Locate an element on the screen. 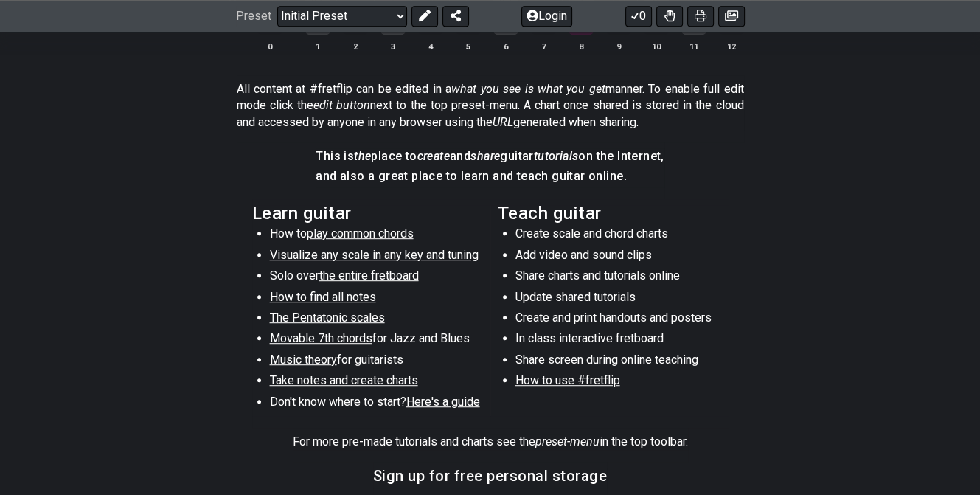 The width and height of the screenshot is (980, 495). button: Toggle Dexterity for all fretkits is located at coordinates (669, 16).